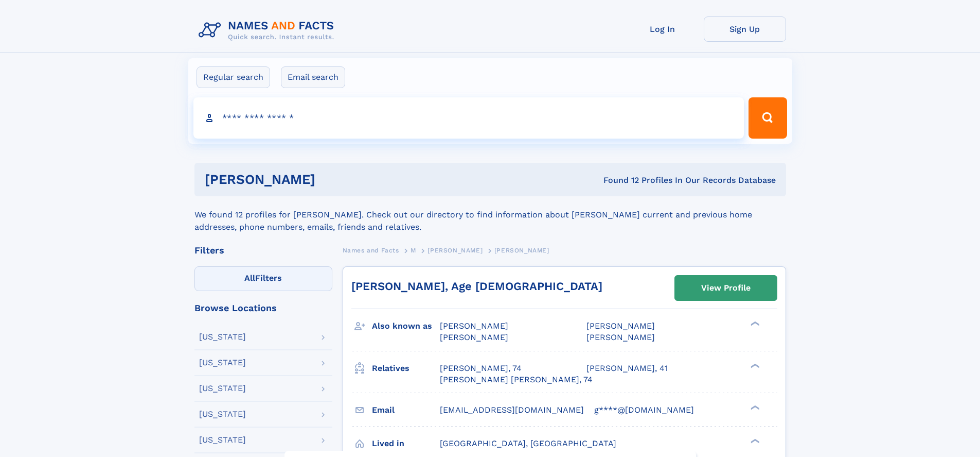 This screenshot has width=980, height=457. I want to click on div: Browse Locations, so click(263, 308).